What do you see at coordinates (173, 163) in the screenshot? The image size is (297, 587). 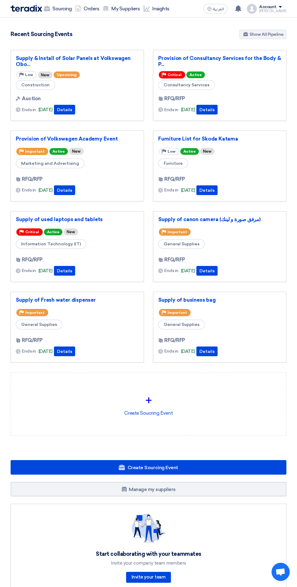 I see `span: Furniture` at bounding box center [173, 163].